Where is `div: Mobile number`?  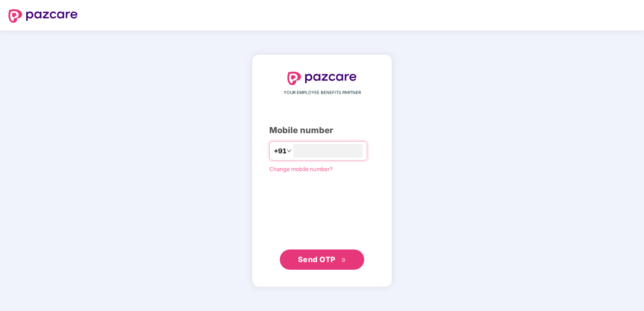 div: Mobile number is located at coordinates (322, 130).